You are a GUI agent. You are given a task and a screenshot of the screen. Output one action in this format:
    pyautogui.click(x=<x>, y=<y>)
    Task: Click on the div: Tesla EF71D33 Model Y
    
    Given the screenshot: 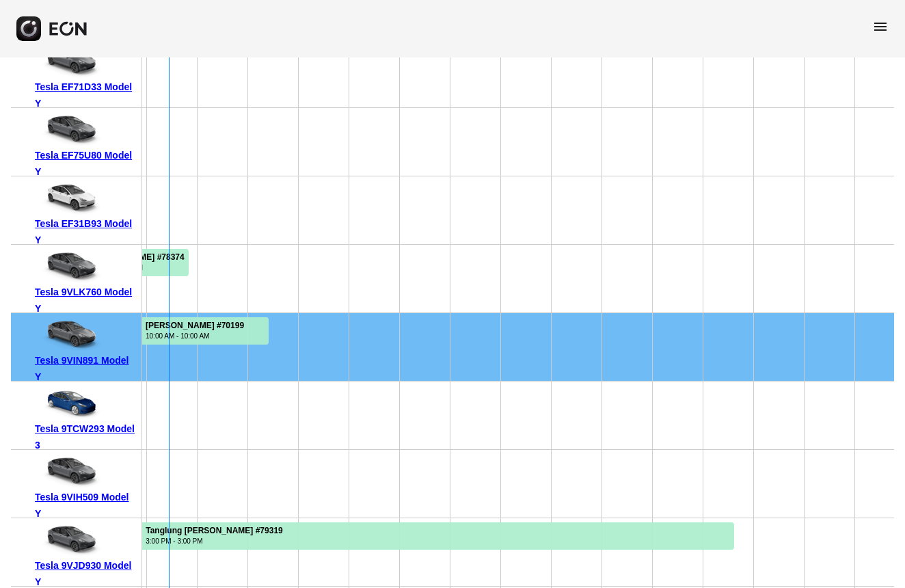 What is the action you would take?
    pyautogui.click(x=86, y=95)
    